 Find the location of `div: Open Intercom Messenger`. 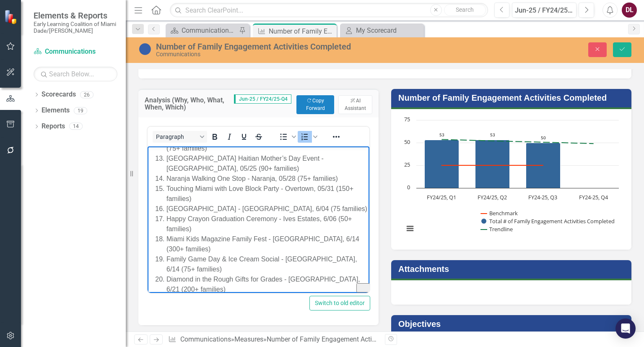

div: Open Intercom Messenger is located at coordinates (625, 328).